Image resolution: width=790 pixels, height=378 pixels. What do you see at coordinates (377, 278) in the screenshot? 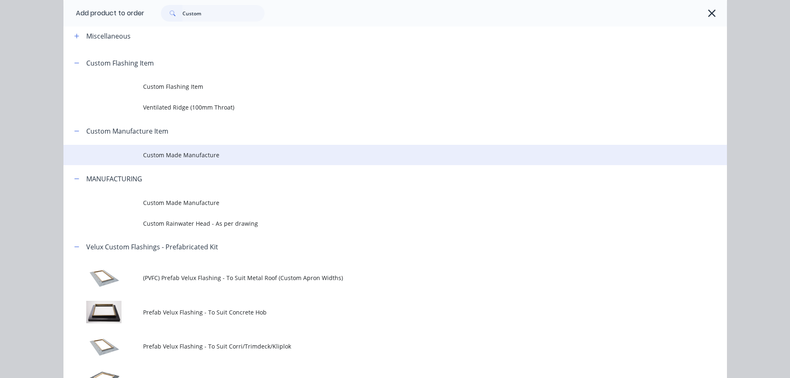
I see `span: (PVFC) Prefab Velux Flashing - To Suit Metal Roof (Custom Apron Widths)` at bounding box center [377, 278].